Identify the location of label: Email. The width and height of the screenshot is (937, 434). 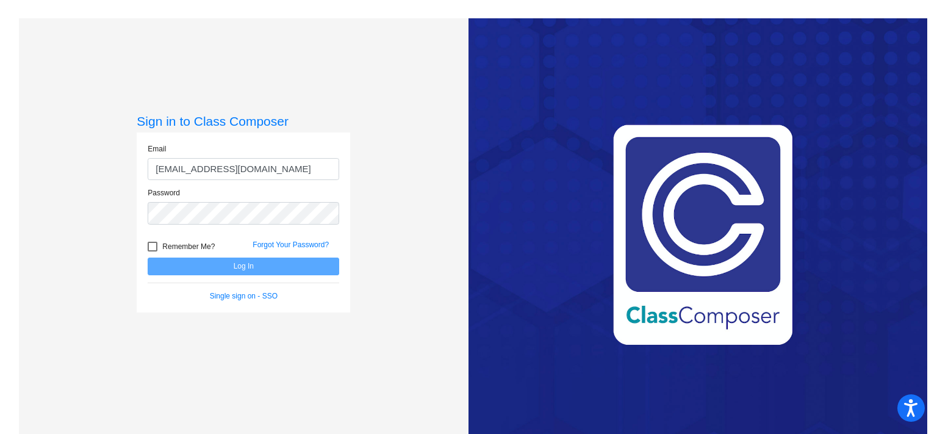
(157, 149).